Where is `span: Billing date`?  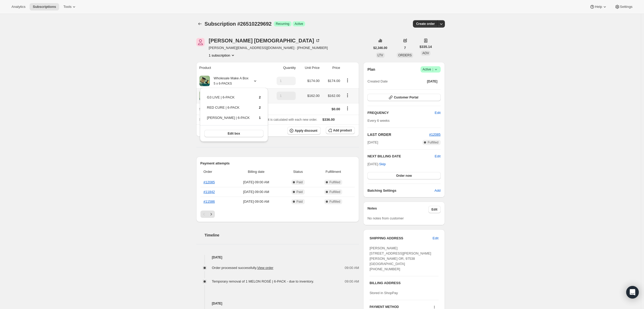
span: Billing date is located at coordinates (256, 172).